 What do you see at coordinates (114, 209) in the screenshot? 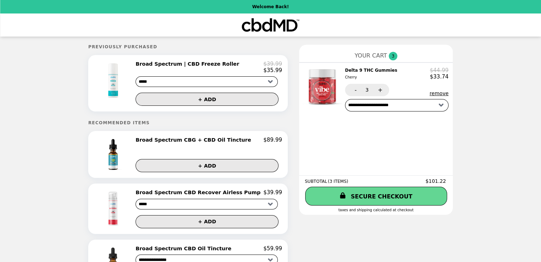
I see `img: Broad Spectrum CBD Recover Airless Pump` at bounding box center [114, 209].